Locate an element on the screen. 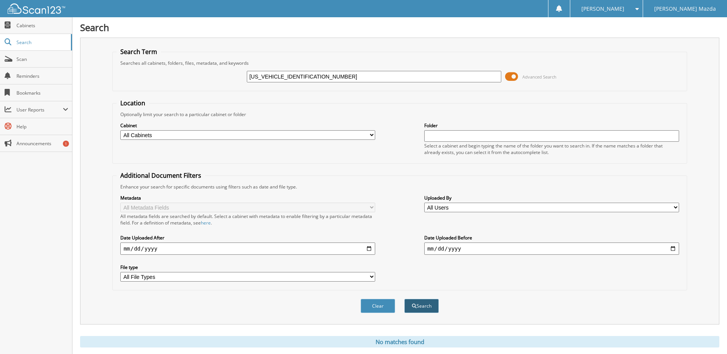 The width and height of the screenshot is (727, 354). span: Bookmarks is located at coordinates (42, 93).